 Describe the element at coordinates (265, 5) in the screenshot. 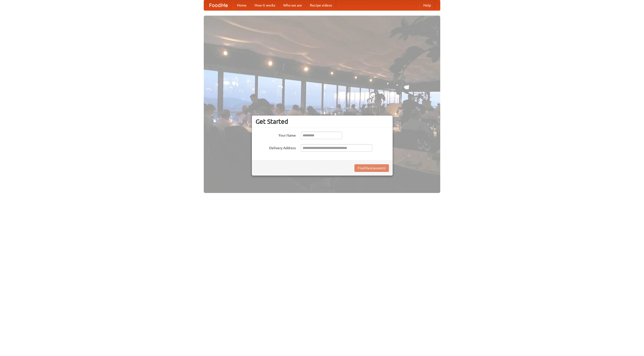

I see `a: How it works` at that location.